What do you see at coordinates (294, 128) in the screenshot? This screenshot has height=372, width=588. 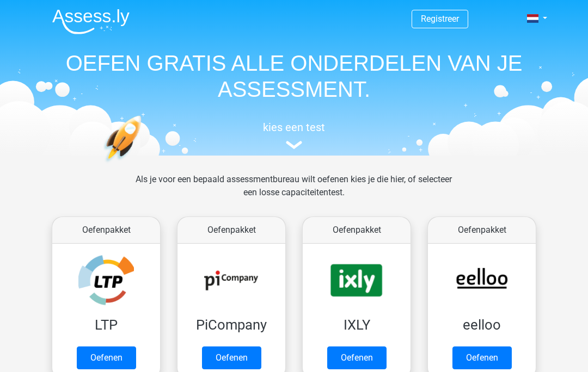 I see `h5: kies een test` at bounding box center [294, 128].